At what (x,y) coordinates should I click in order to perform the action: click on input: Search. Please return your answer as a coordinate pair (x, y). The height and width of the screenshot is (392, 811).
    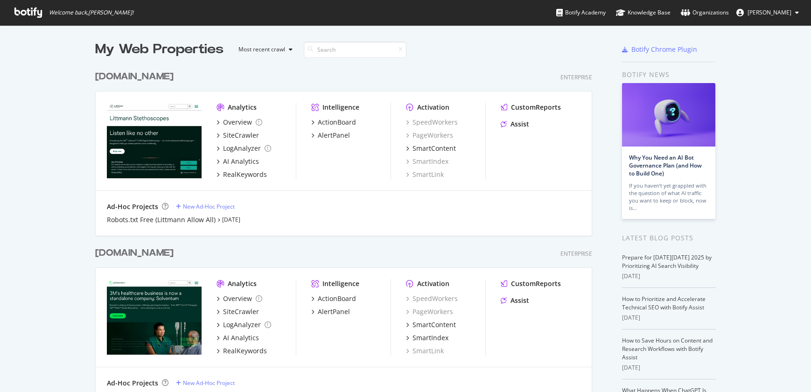
    Looking at the image, I should click on (355, 49).